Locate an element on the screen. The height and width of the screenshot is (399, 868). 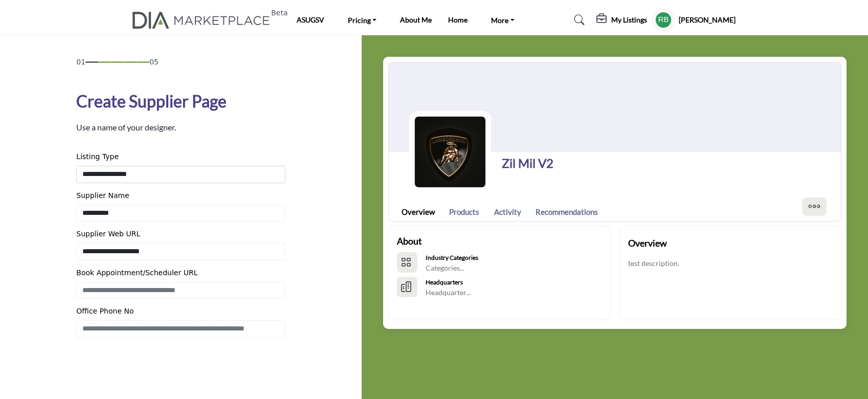
input: Enter Supplier Web URL is located at coordinates (180, 252).